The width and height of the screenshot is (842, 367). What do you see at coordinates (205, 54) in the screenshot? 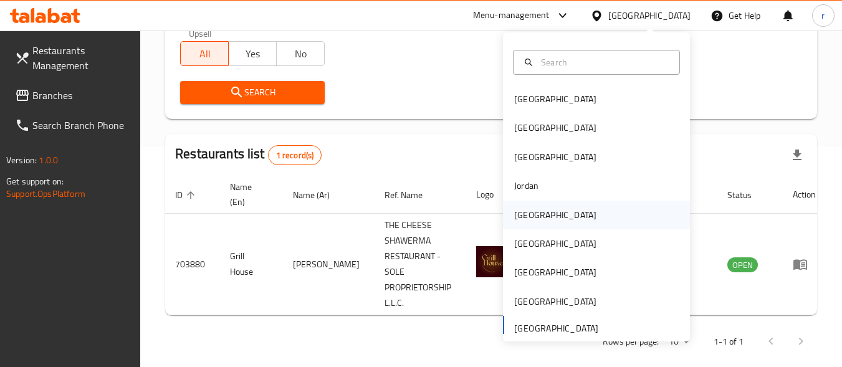
I see `button: All` at bounding box center [205, 54].